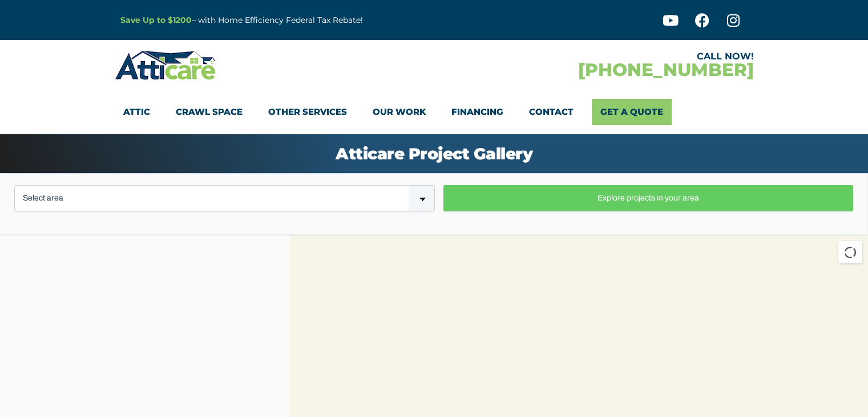  Describe the element at coordinates (594, 56) in the screenshot. I see `div: CALL NOW!` at that location.